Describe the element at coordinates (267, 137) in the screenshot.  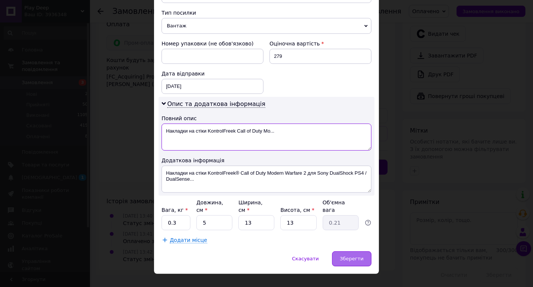
I see `textarea: Накладки на стіки KontrolFreek Call of Duty Mo...` at that location.